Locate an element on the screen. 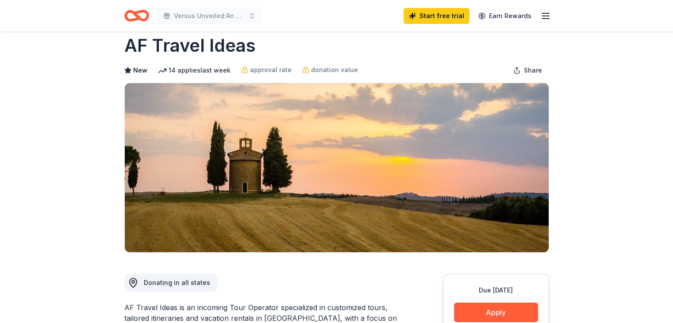 The width and height of the screenshot is (673, 323). span: Donating in all states is located at coordinates (177, 282).